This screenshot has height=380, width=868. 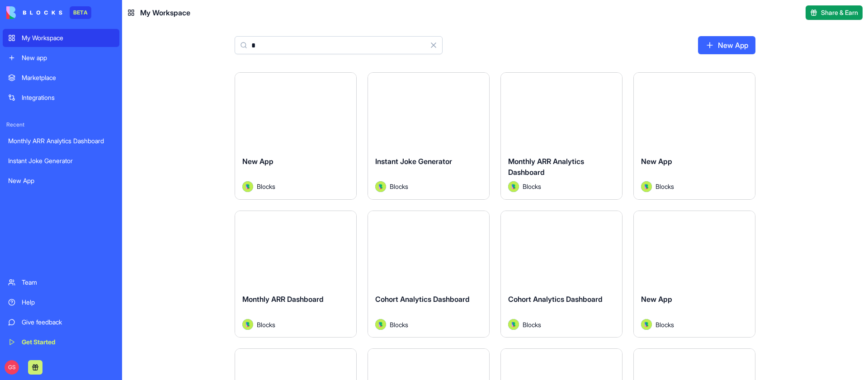 What do you see at coordinates (68, 38) in the screenshot?
I see `div: My Workspace` at bounding box center [68, 38].